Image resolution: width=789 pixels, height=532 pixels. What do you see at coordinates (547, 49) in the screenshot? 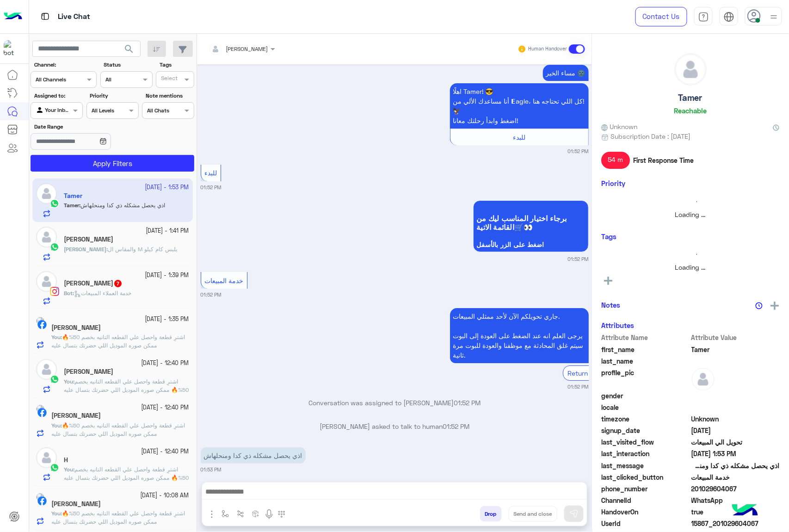
I see `small: Human Handover` at bounding box center [547, 49].